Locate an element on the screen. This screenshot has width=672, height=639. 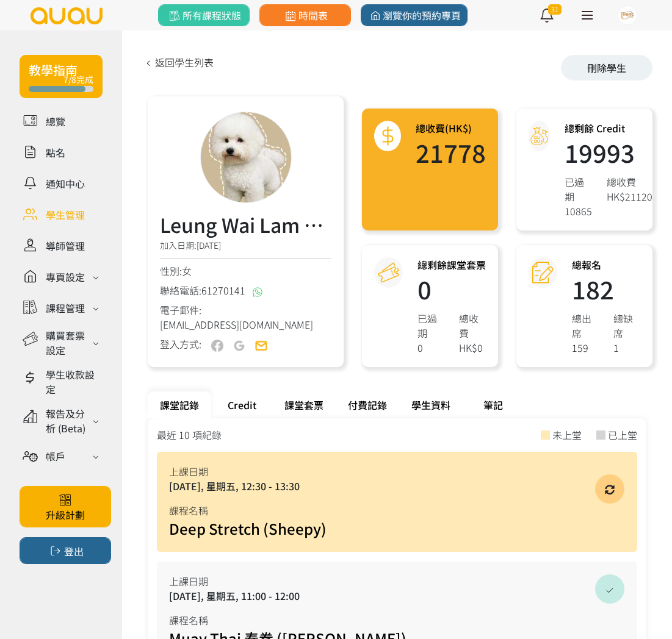
a: 升級計劃 is located at coordinates (65, 507).